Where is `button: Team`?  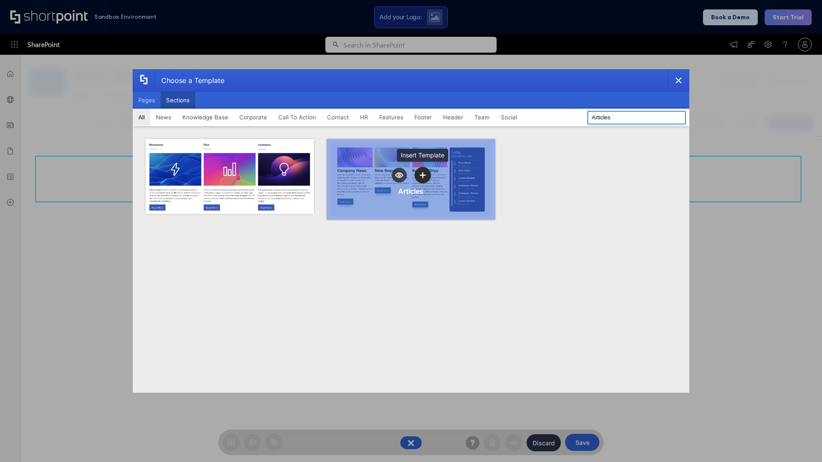
button: Team is located at coordinates (482, 117).